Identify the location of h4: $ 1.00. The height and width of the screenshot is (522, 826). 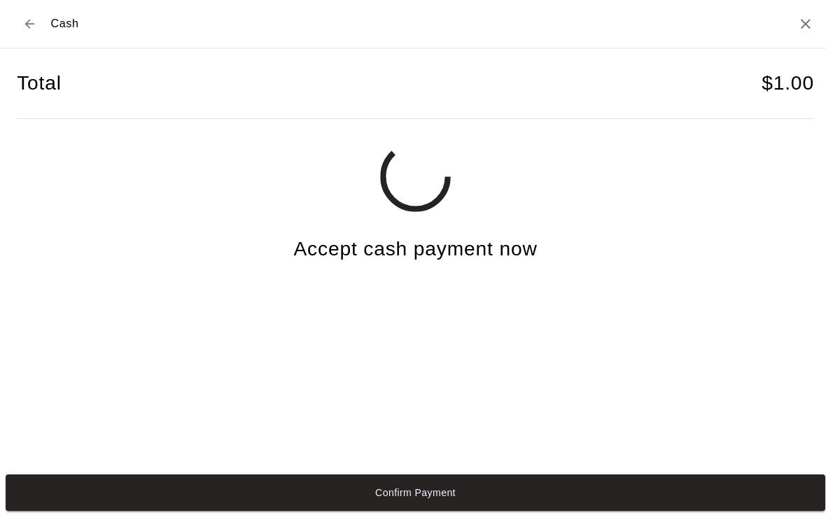
(783, 83).